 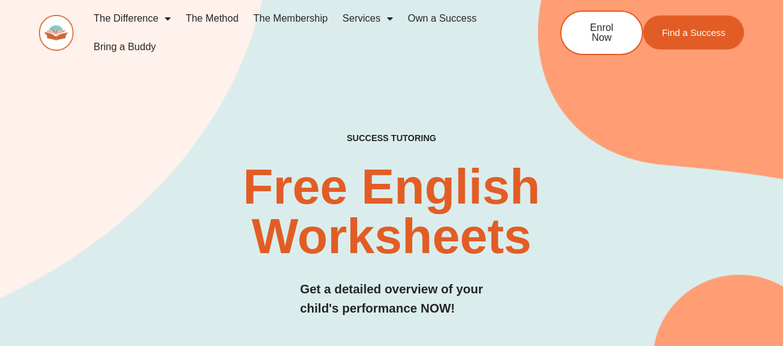 I want to click on a: Bring a Buddy, so click(x=124, y=47).